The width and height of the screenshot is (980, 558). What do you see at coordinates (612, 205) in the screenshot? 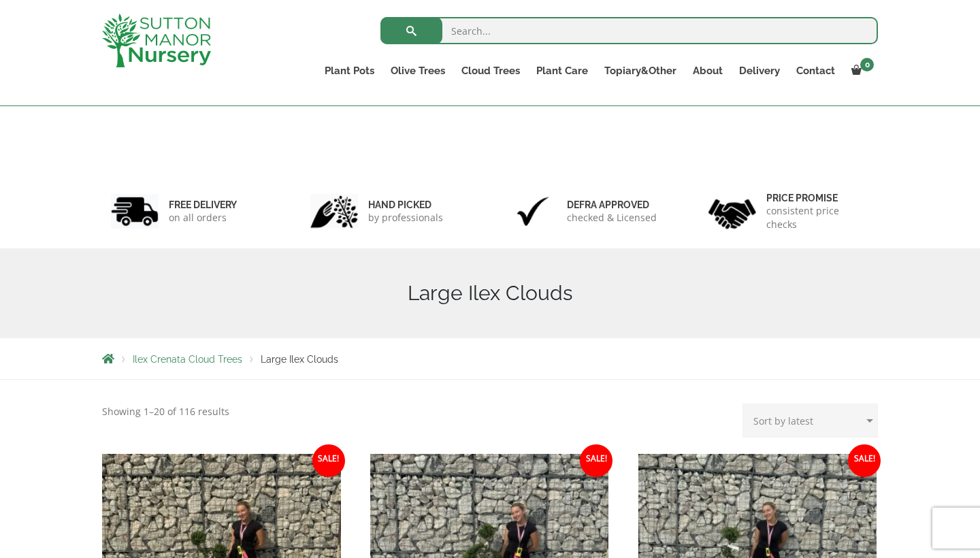
I see `h6: Defra approved` at bounding box center [612, 205].